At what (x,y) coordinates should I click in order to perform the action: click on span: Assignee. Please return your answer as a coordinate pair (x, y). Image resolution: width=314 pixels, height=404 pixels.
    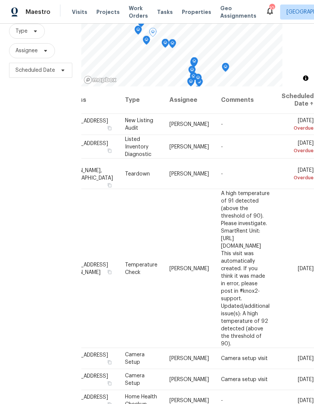
    Looking at the image, I should click on (26, 51).